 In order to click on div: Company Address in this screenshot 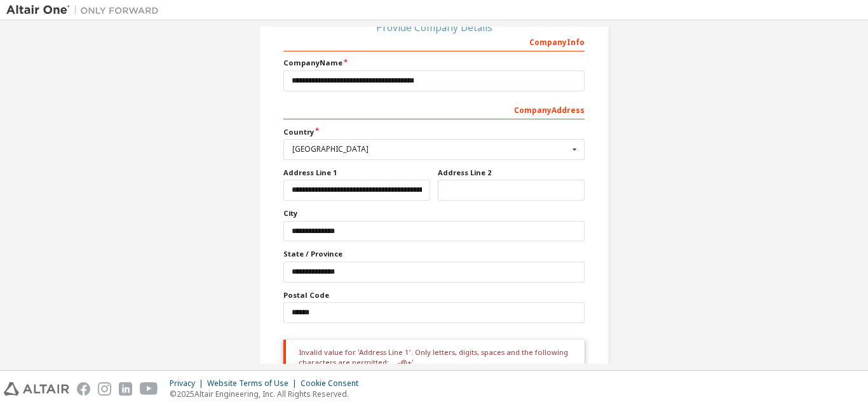, I will do `click(434, 109)`.